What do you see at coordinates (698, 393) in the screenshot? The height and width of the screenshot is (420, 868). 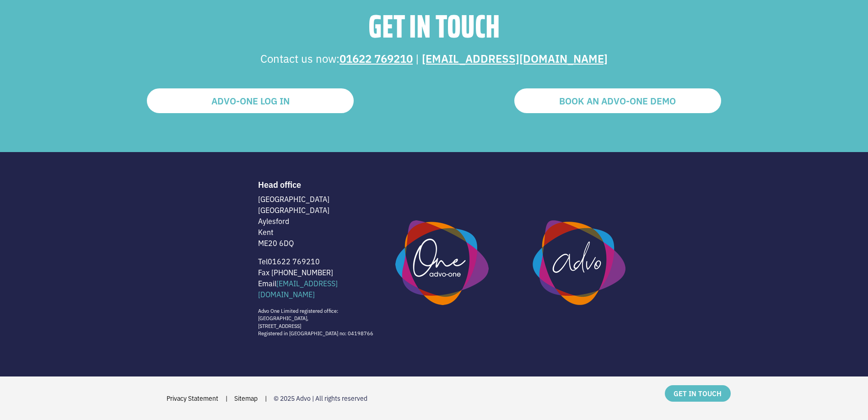 I see `a: GET IN TOUCH` at bounding box center [698, 393].